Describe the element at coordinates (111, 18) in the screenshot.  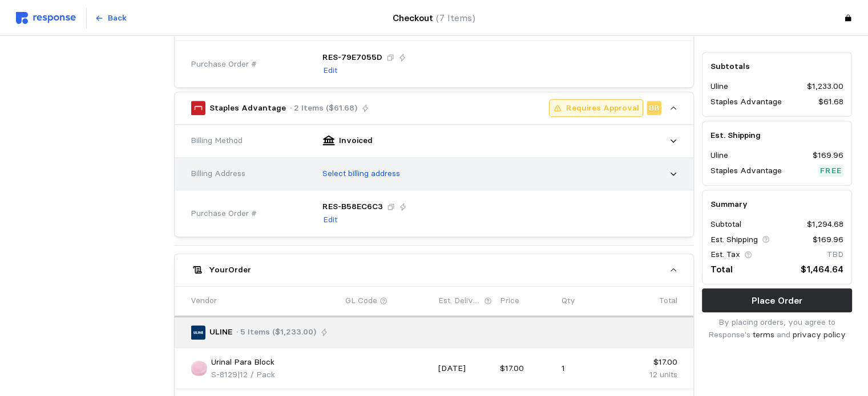
I see `button: Back` at that location.